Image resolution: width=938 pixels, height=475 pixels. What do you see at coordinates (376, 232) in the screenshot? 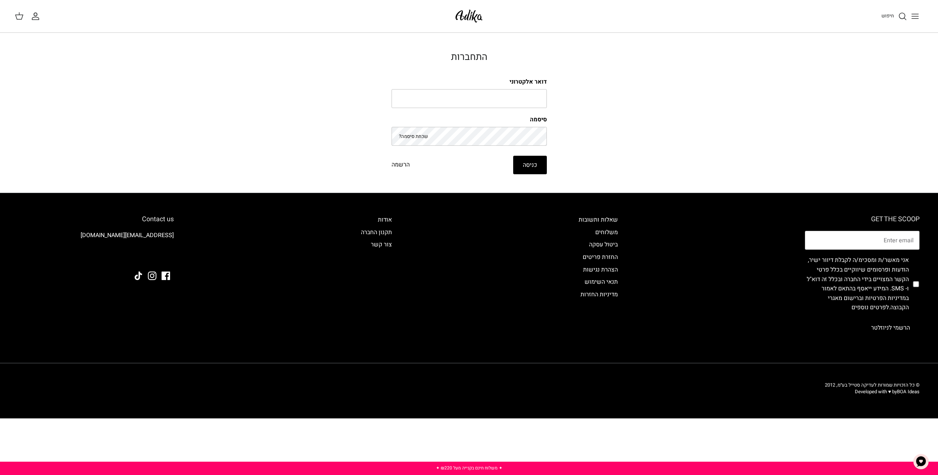
I see `a: תקנון החברה` at bounding box center [376, 232].